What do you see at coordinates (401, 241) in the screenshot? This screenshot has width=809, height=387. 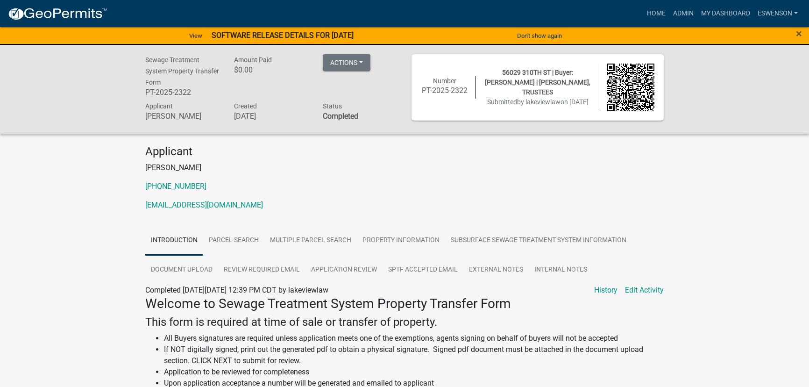 I see `a: Property Information` at bounding box center [401, 241].